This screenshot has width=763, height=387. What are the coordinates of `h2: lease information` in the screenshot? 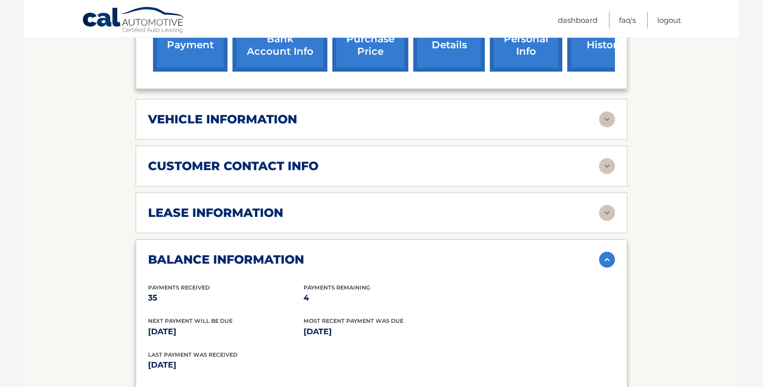 It's located at (216, 213).